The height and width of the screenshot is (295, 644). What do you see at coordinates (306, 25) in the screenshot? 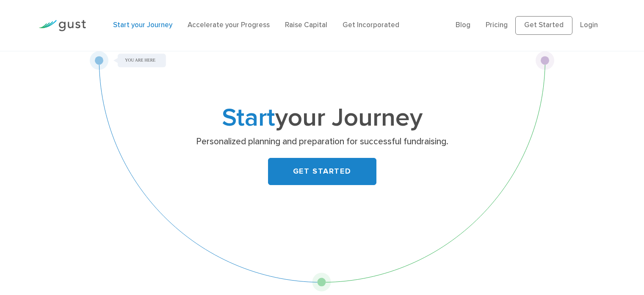
I see `a: Raise Capital` at bounding box center [306, 25].